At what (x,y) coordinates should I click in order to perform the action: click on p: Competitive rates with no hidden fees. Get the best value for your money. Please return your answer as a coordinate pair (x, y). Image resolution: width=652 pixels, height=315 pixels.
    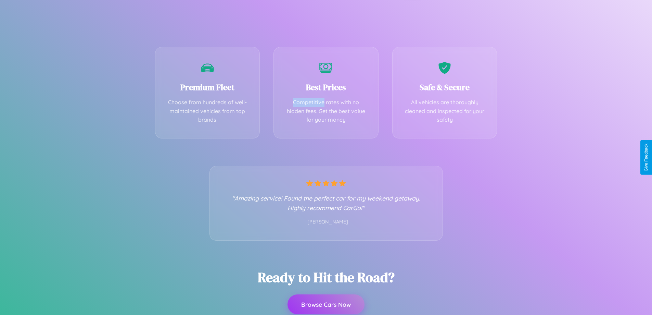
    Looking at the image, I should click on (326, 111).